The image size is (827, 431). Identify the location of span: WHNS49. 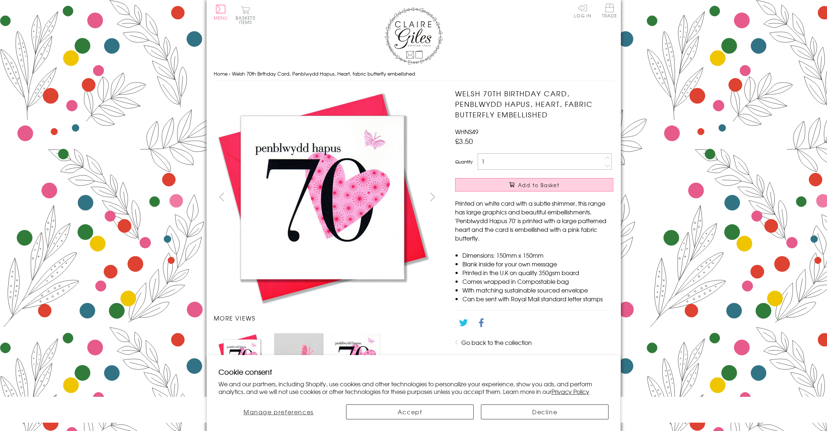
(467, 132).